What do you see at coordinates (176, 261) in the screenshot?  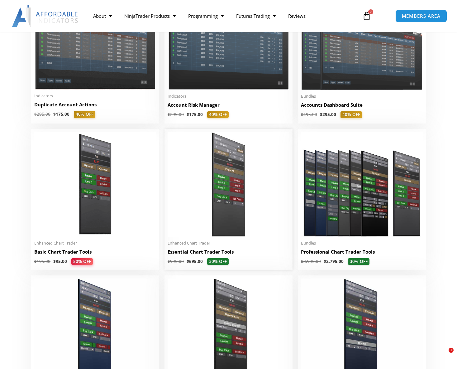 I see `bdi: 995.00` at bounding box center [176, 261].